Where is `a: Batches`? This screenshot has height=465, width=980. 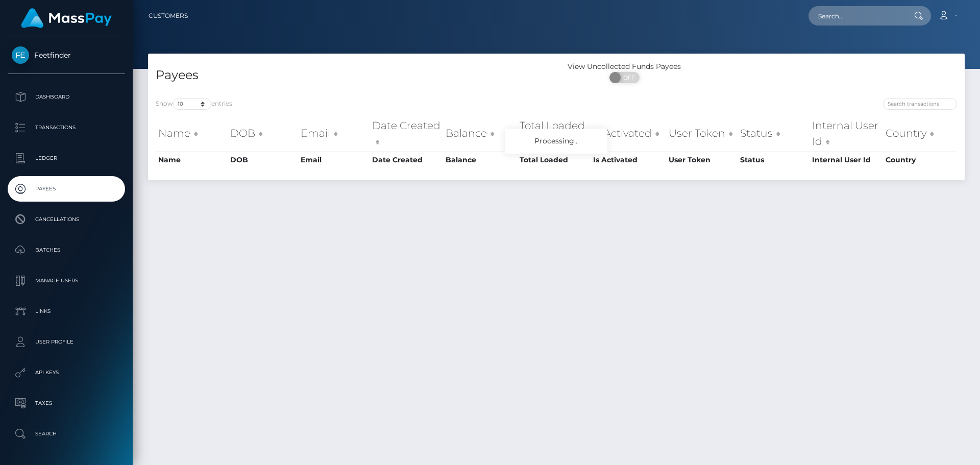
a: Batches is located at coordinates (66, 250).